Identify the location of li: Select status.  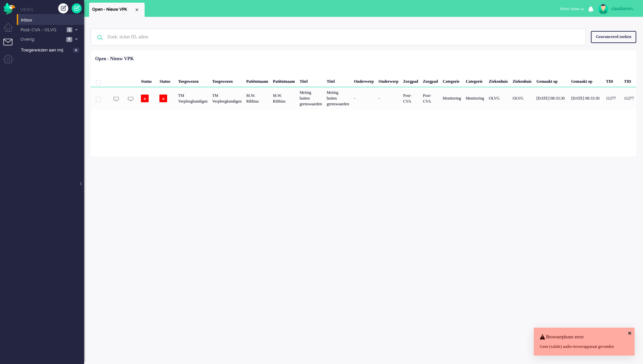
(572, 10).